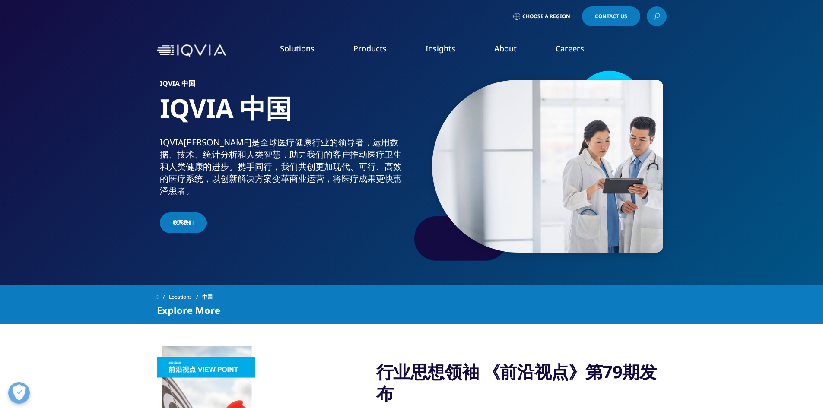  Describe the element at coordinates (505, 48) in the screenshot. I see `a: About` at that location.